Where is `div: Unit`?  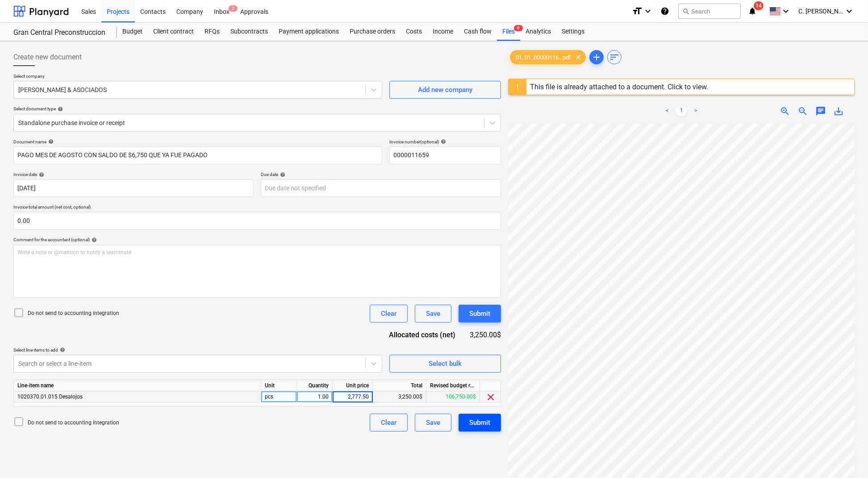
div: Unit is located at coordinates (279, 386).